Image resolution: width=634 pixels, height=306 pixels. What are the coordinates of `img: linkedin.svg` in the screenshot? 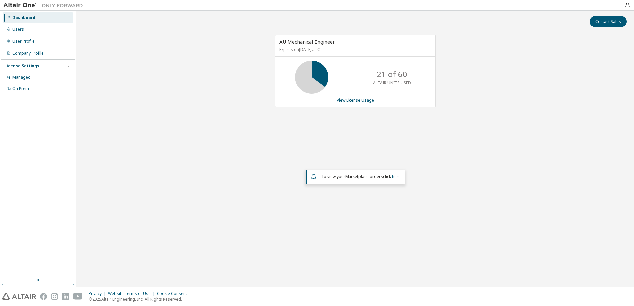 It's located at (65, 297).